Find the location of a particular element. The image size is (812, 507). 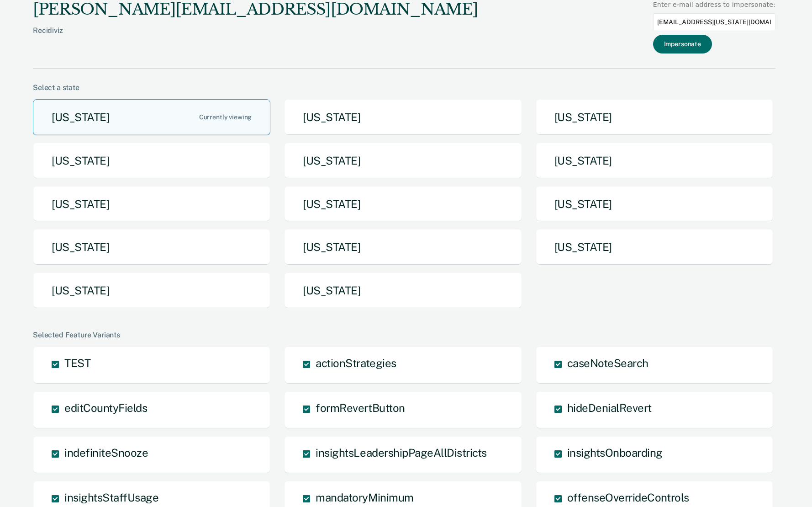

span: hideDenialRevert is located at coordinates (610, 407).